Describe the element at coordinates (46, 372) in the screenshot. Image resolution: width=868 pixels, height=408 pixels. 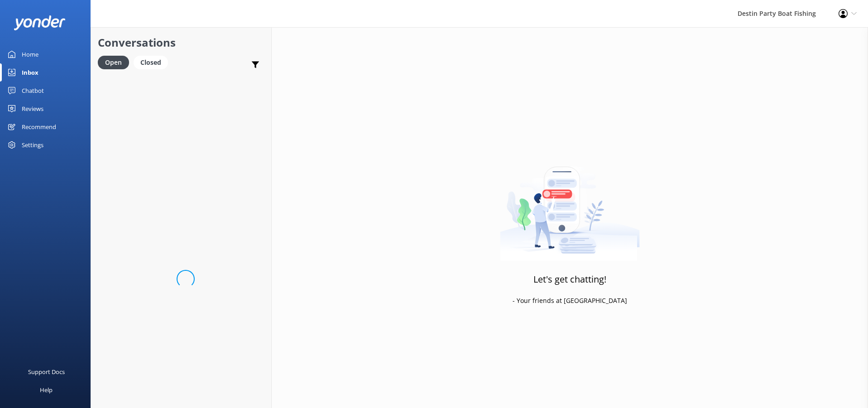
I see `div: Support Docs` at that location.